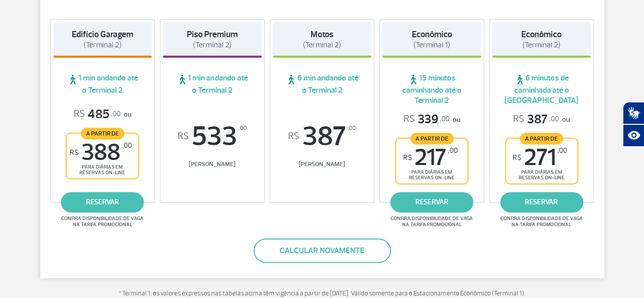 This screenshot has height=298, width=644. What do you see at coordinates (102, 34) in the screenshot?
I see `strong: Edifício Garagem` at bounding box center [102, 34].